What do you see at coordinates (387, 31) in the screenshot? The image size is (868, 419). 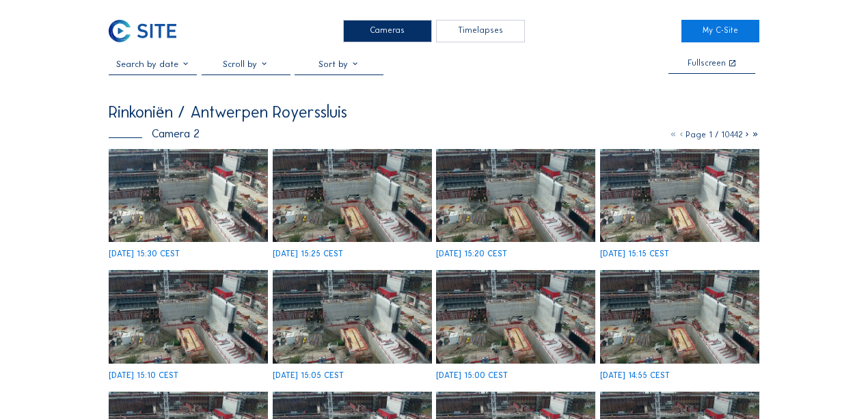 I see `div: Cameras` at bounding box center [387, 31].